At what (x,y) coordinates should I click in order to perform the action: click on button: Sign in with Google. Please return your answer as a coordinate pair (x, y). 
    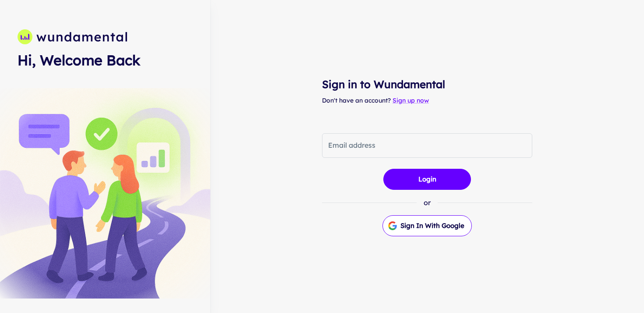
    Looking at the image, I should click on (427, 226).